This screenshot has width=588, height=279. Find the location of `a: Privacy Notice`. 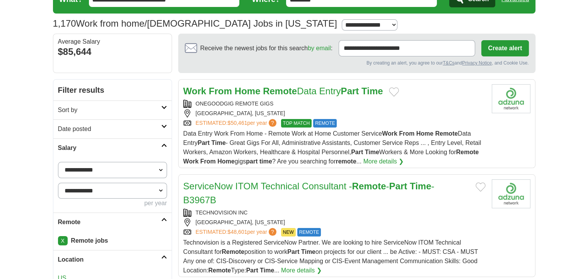

a: Privacy Notice is located at coordinates (477, 63).